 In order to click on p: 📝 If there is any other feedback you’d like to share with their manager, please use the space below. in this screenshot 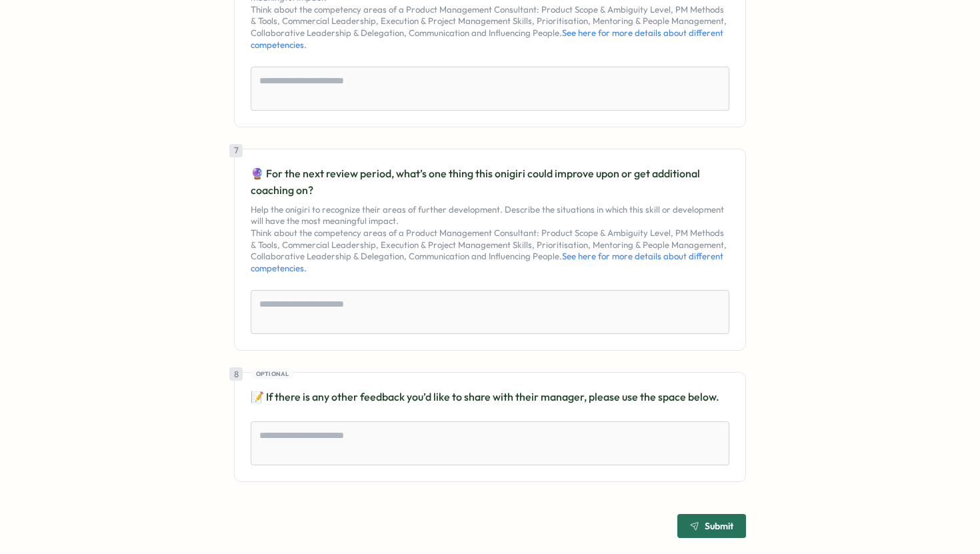, I will do `click(490, 396)`.